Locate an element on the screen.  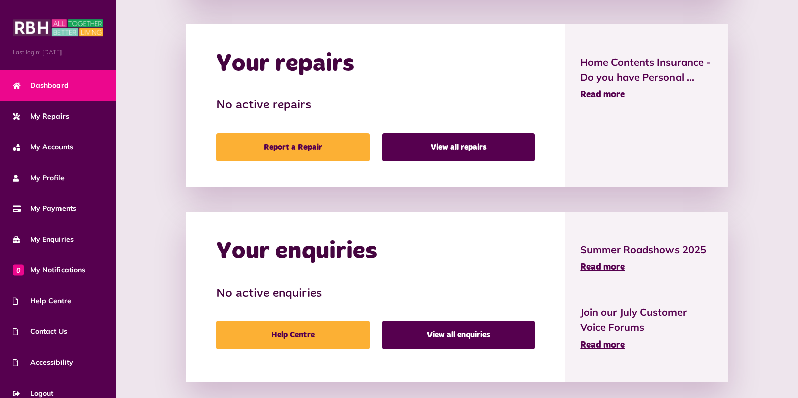
span: My Repairs is located at coordinates (41, 116).